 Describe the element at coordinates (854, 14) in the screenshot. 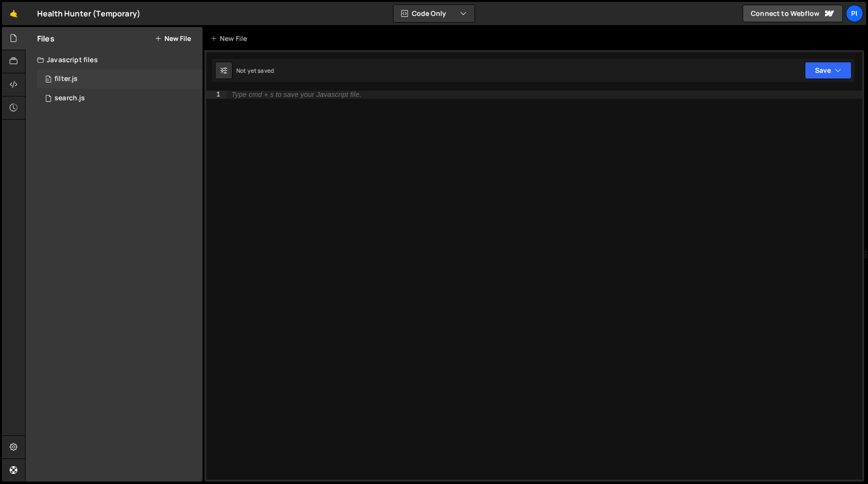

I see `div: Pi` at that location.